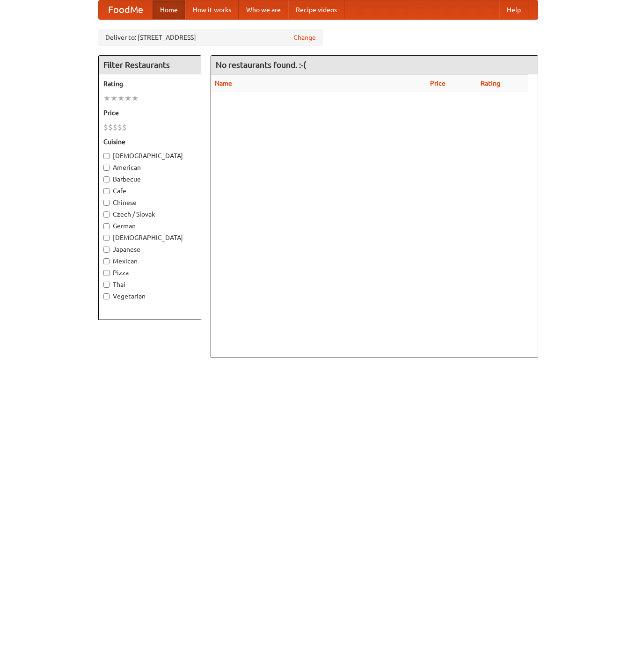 This screenshot has width=636, height=662. Describe the element at coordinates (263, 10) in the screenshot. I see `a: Who we are` at that location.